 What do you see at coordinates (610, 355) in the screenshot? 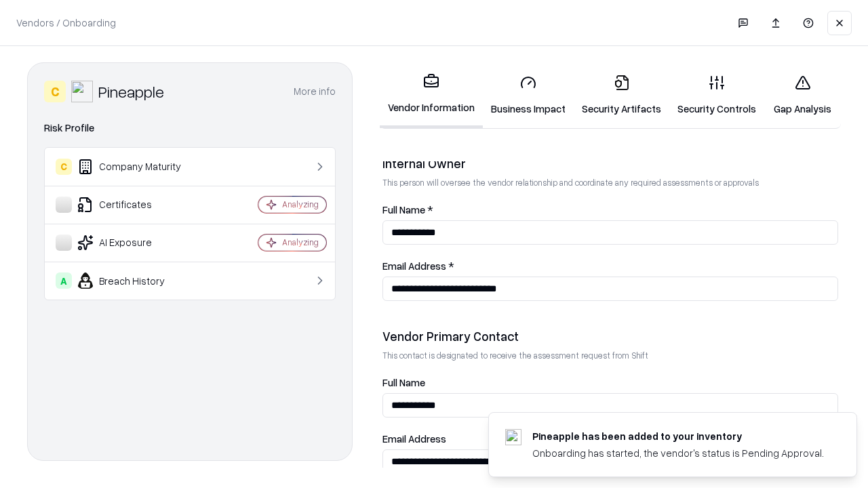
I see `p: This contact is designated to receive the assessment request from Shift` at bounding box center [610, 355].